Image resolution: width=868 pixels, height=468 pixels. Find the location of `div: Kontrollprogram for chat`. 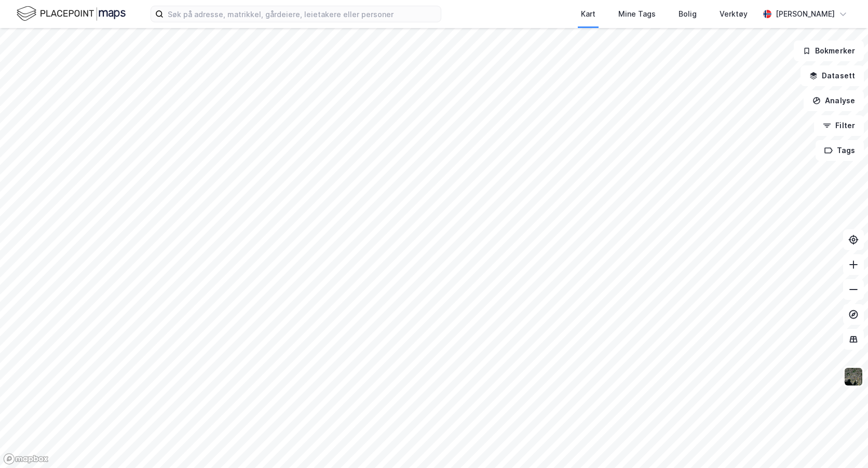

div: Kontrollprogram for chat is located at coordinates (842, 443).